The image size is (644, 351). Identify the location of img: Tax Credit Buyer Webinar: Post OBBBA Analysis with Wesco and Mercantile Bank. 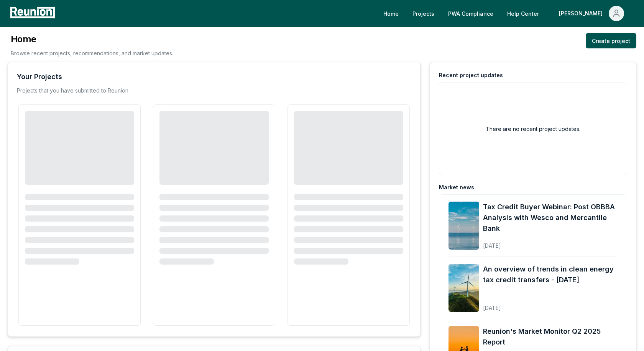
(464, 225).